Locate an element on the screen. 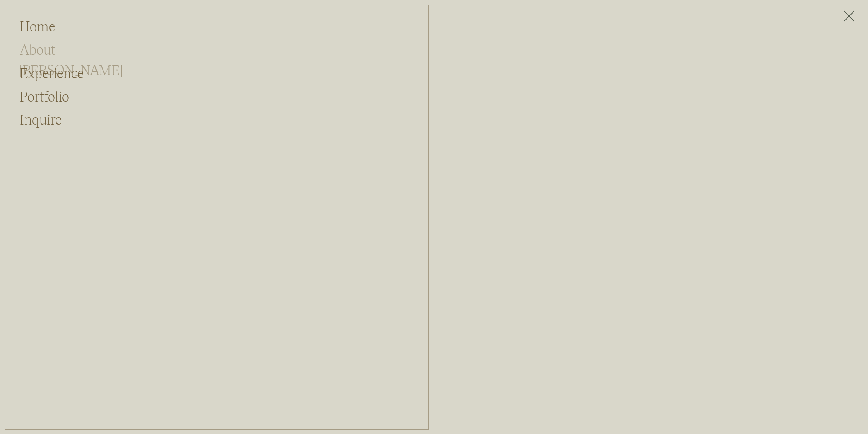 The height and width of the screenshot is (434, 868). a: Portfolio is located at coordinates (44, 95).